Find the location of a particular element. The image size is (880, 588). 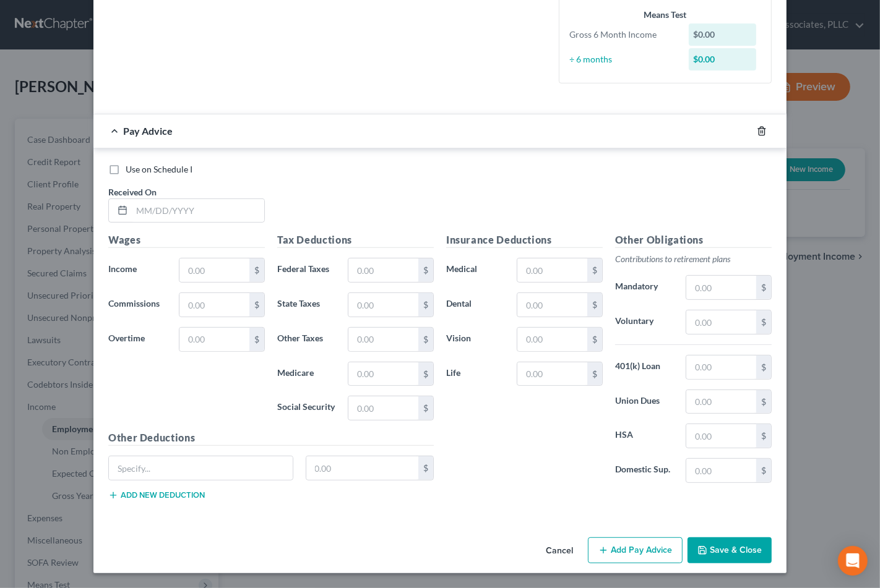

label: Commissions is located at coordinates (137, 305).